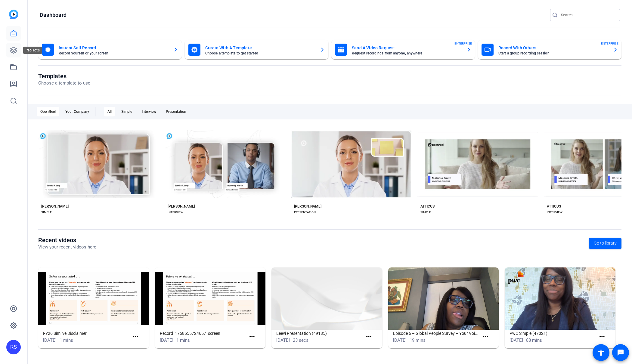  Describe the element at coordinates (86, 333) in the screenshot. I see `h1: FY26 Simlive Disclaimer` at that location.